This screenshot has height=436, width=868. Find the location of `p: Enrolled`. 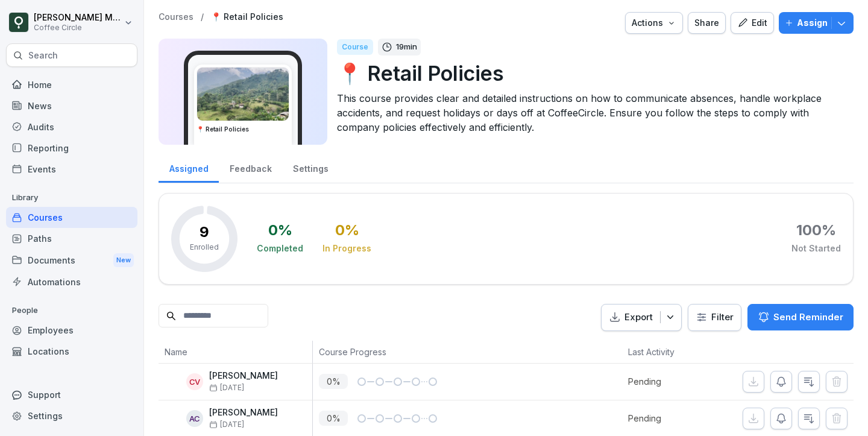

p: Enrolled is located at coordinates (205, 247).